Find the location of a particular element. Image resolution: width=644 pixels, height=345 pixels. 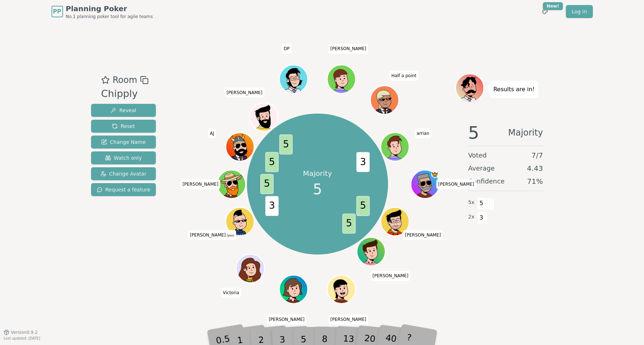

span: No.1 planning poker tool for agile teams is located at coordinates (110, 17).